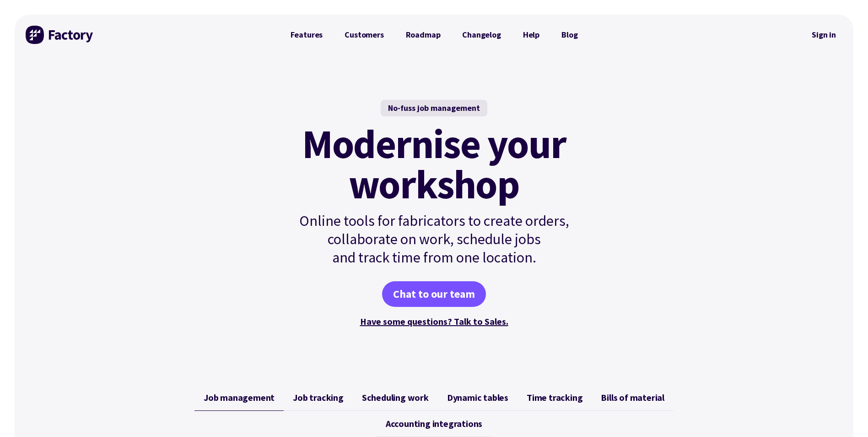 The width and height of the screenshot is (868, 437). I want to click on mark: Modernise your workshop, so click(434, 164).